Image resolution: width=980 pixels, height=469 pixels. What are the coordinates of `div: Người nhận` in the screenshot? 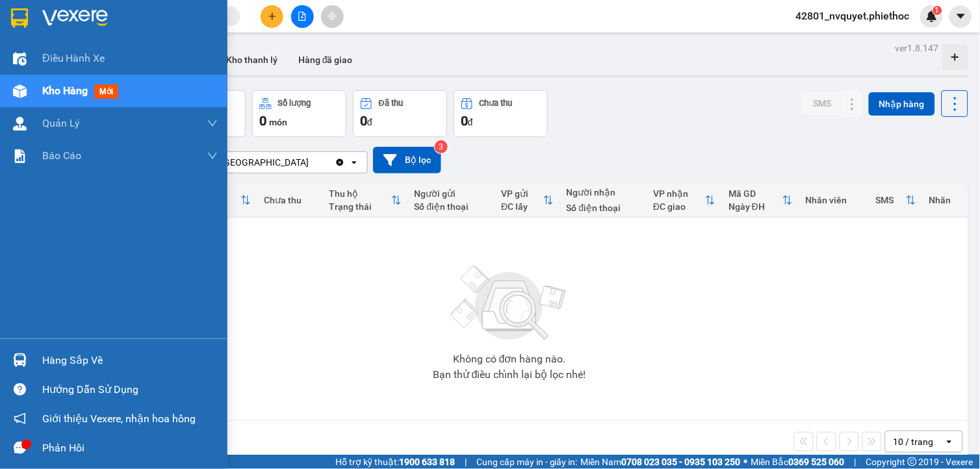 It's located at (604, 193).